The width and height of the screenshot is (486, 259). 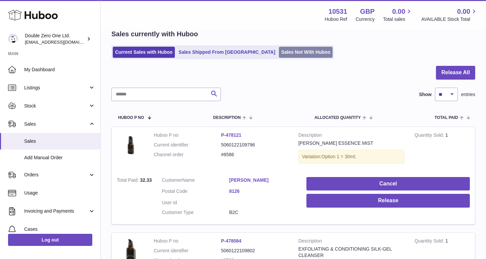 What do you see at coordinates (388, 200) in the screenshot?
I see `button: Release` at bounding box center [388, 200].